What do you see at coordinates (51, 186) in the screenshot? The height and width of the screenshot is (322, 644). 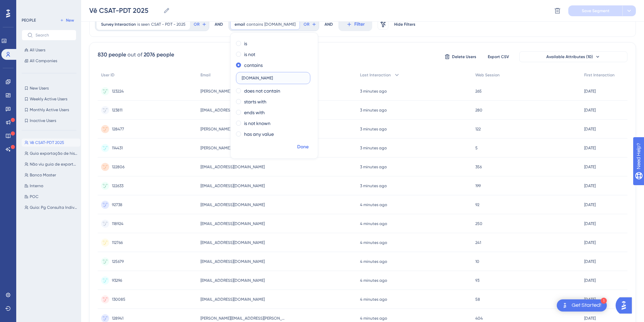 I see `button: Interno` at bounding box center [51, 186].